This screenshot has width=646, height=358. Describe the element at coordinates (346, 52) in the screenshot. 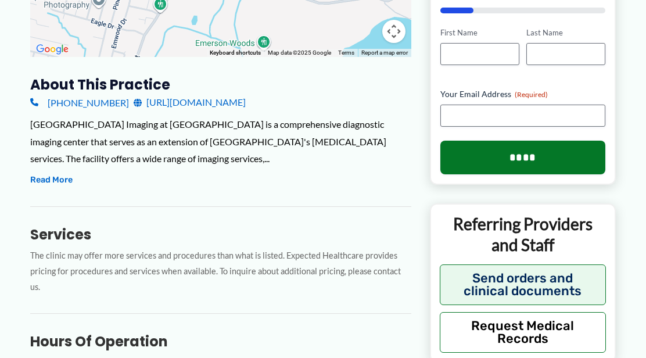

I see `a: Terms (opens in new tab)` at that location.